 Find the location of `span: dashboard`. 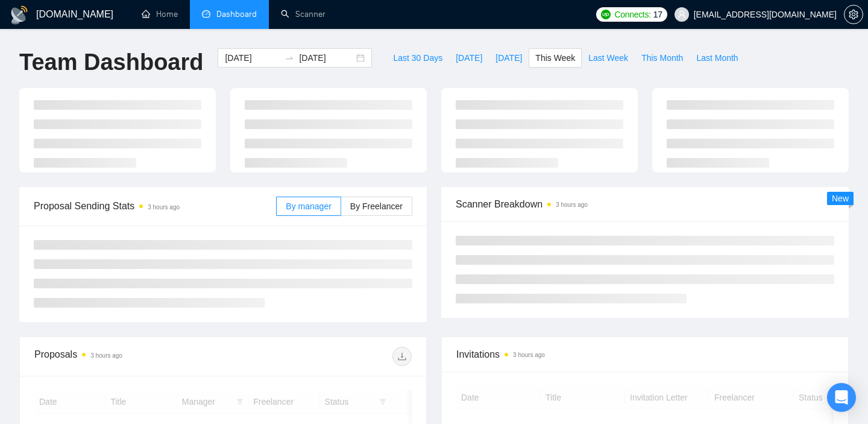

span: dashboard is located at coordinates (206, 14).